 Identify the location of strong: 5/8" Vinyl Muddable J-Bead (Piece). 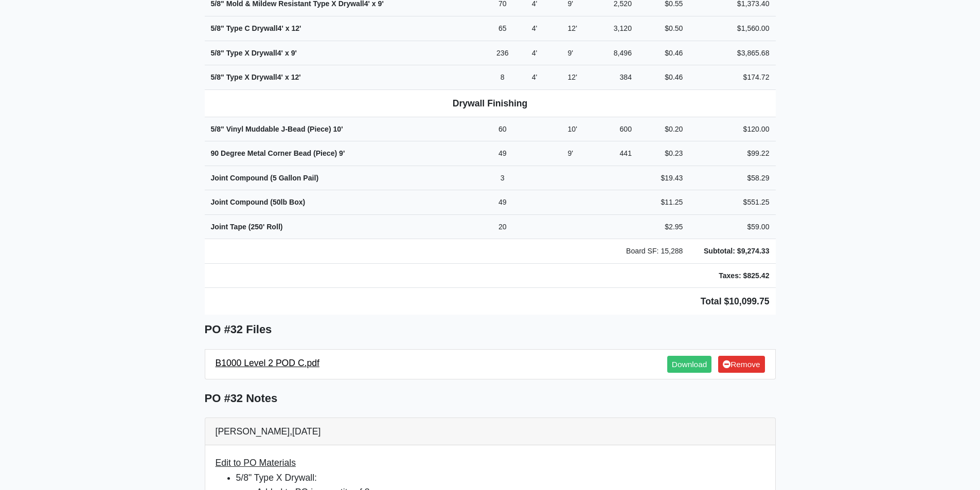
(277, 129).